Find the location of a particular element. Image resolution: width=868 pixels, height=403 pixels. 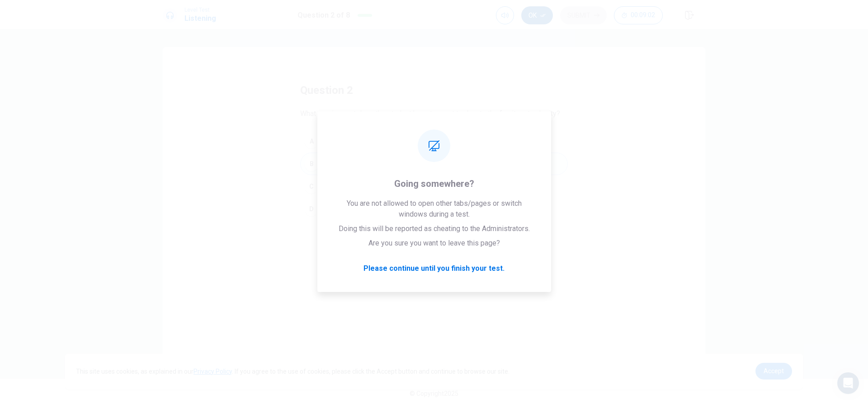

div: Open Intercom Messenger is located at coordinates (848, 384).